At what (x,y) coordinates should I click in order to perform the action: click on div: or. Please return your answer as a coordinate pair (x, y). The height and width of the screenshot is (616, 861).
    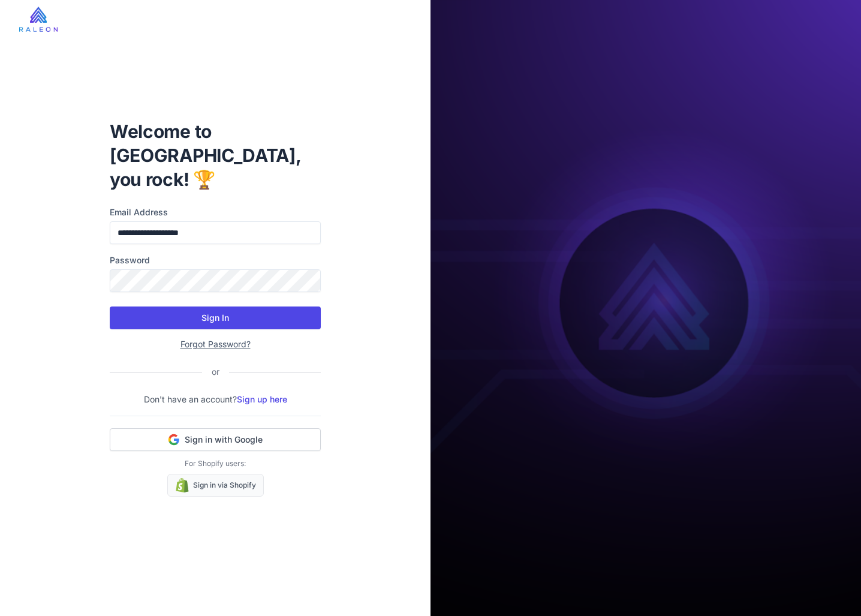
    Looking at the image, I should click on (216, 371).